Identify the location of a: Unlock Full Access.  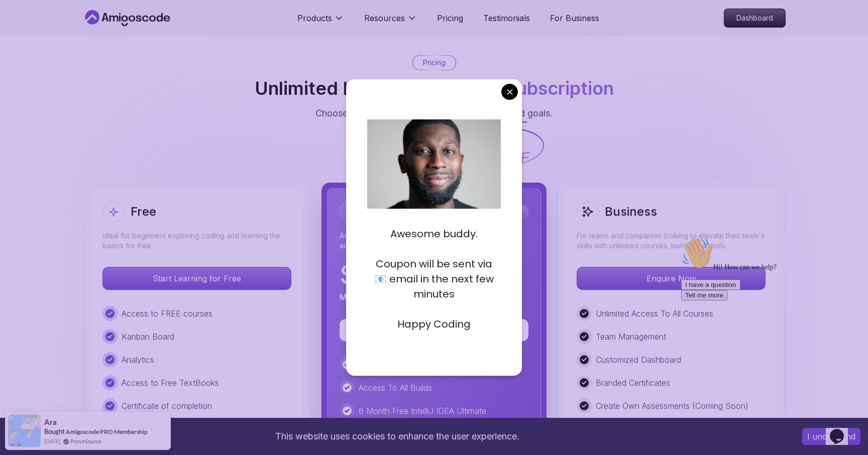
(434, 331).